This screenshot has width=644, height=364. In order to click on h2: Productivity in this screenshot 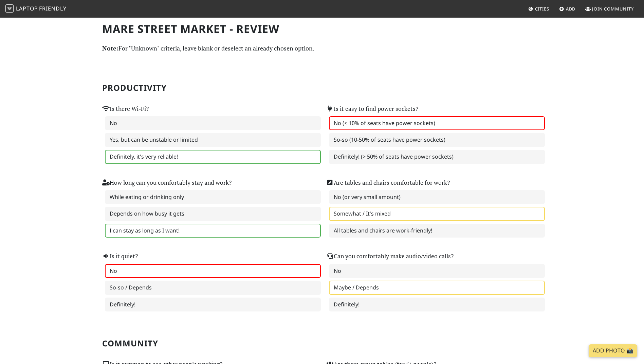, I will do `click(322, 88)`.